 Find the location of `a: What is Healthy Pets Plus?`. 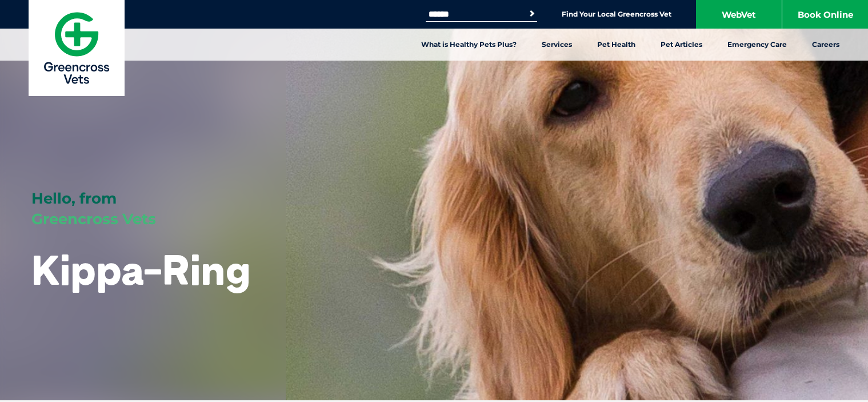

a: What is Healthy Pets Plus? is located at coordinates (469, 44).